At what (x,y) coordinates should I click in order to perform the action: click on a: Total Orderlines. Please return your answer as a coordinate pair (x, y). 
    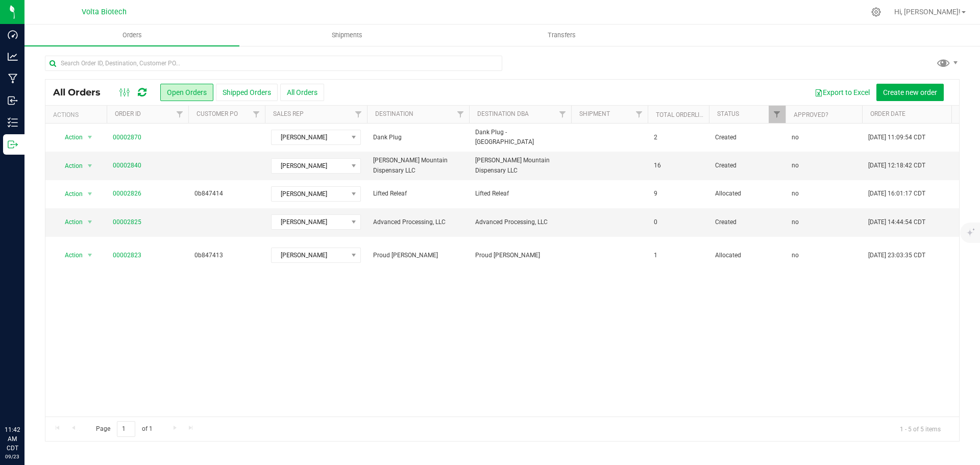
    Looking at the image, I should click on (684, 115).